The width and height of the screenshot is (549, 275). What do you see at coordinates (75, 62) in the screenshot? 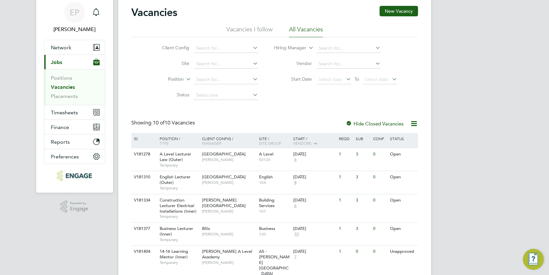
I see `button: Jobs` at bounding box center [75, 62].